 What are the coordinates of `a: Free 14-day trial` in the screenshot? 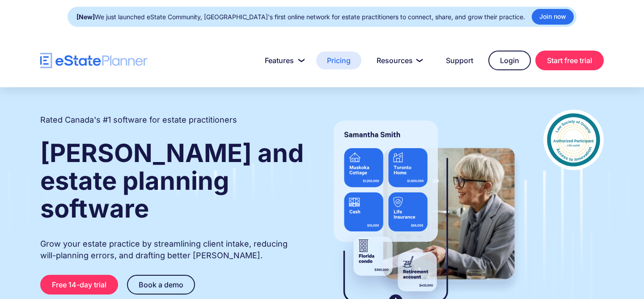 It's located at (79, 285).